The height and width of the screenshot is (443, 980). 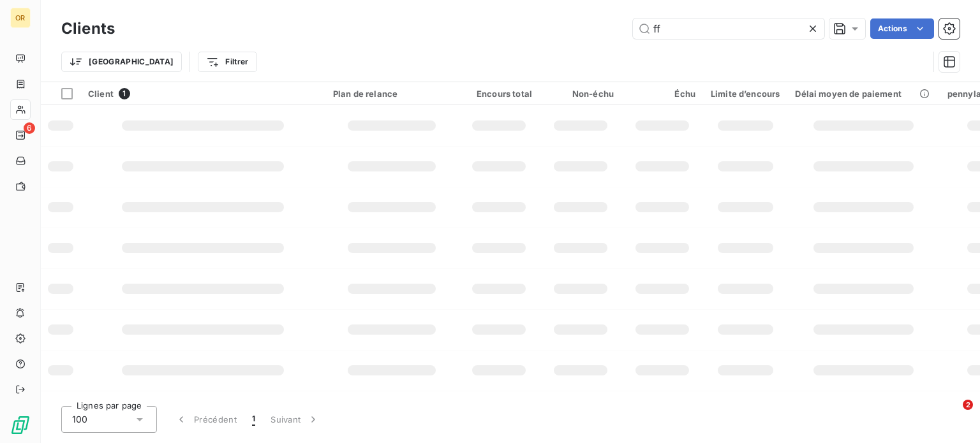 I want to click on h3: Clients, so click(x=88, y=29).